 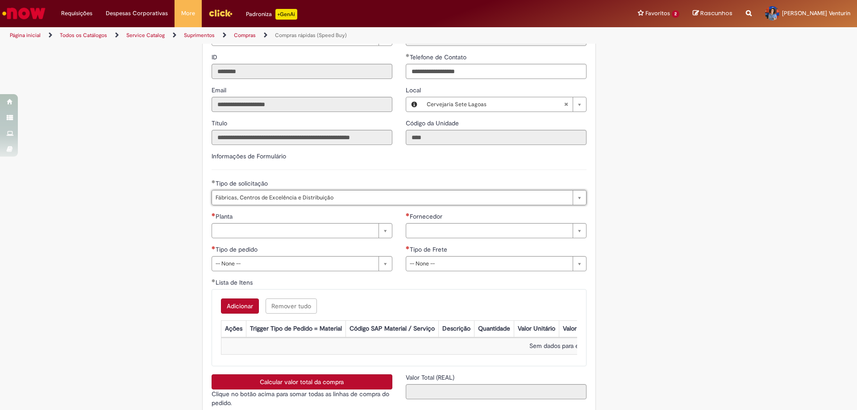 What do you see at coordinates (235, 283) in the screenshot?
I see `span: Lista de Itens` at bounding box center [235, 283].